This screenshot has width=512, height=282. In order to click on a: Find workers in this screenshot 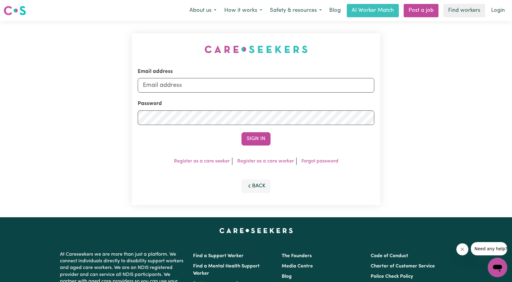, I will do `click(465, 11)`.